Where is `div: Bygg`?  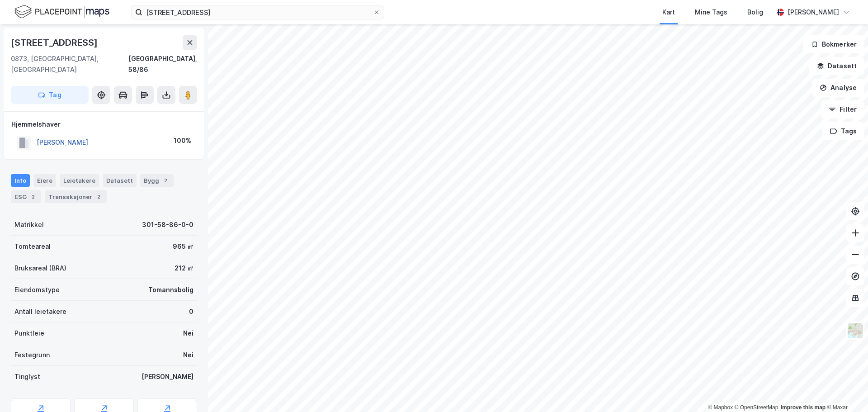
div: Bygg is located at coordinates (157, 180).